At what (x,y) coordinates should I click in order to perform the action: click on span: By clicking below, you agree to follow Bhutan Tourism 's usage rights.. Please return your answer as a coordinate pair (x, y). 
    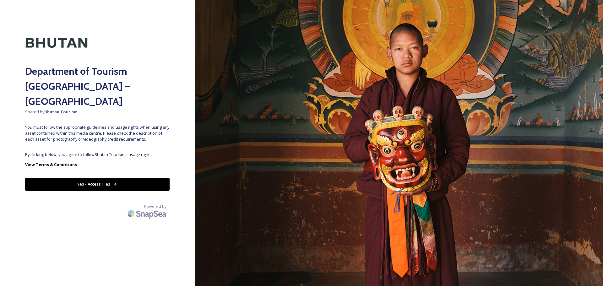
    Looking at the image, I should click on (97, 154).